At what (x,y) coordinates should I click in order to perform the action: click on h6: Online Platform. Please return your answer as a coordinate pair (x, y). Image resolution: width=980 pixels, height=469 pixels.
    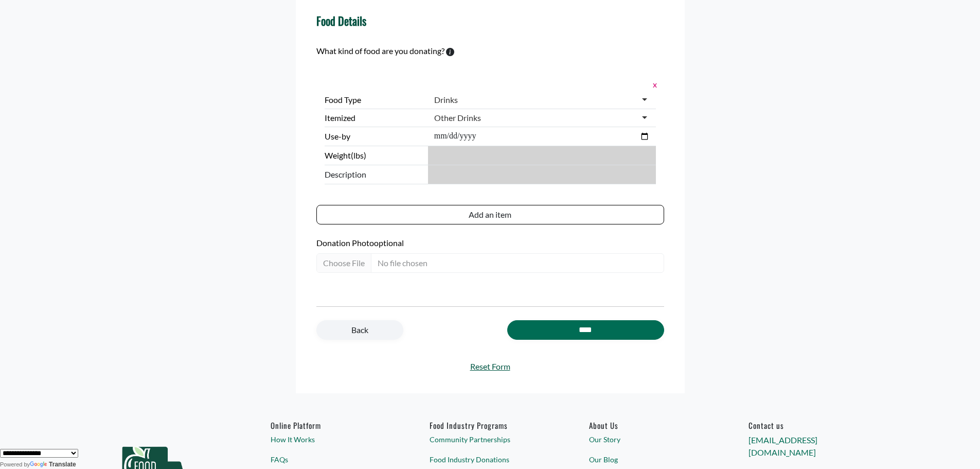
    Looking at the image, I should click on (330, 425).